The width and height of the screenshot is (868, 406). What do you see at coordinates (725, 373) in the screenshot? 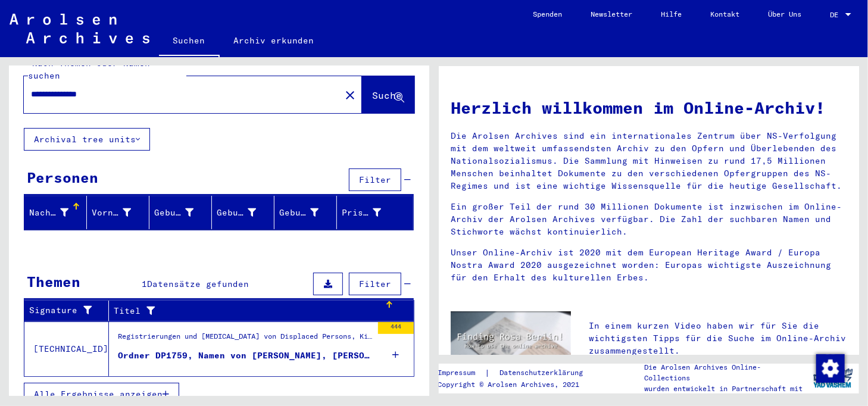
I see `p: Die Arolsen Archives Online-Collections` at bounding box center [725, 373].